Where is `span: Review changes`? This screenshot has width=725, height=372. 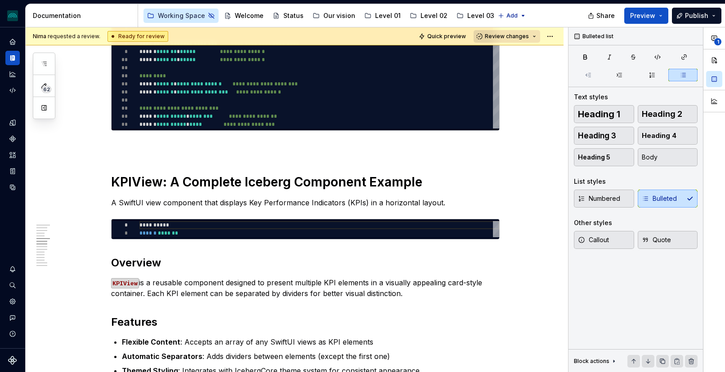
span: Review changes is located at coordinates (507, 36).